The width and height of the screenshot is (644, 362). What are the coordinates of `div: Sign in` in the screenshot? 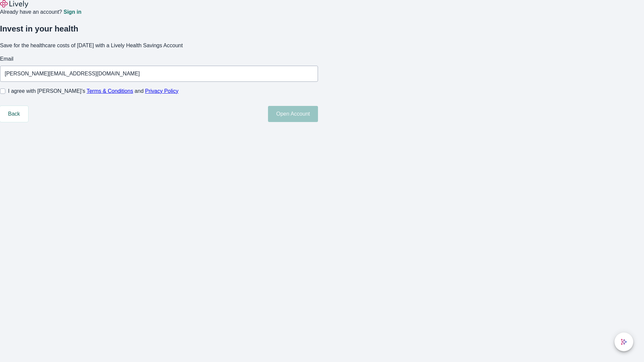 It's located at (72, 12).